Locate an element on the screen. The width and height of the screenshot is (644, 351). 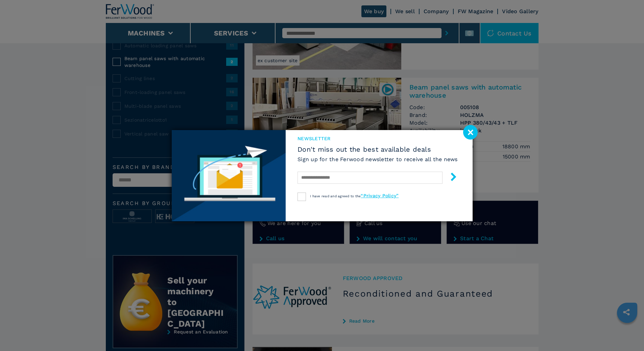
h6: Sign up for the Ferwood newsletter to receive all the news is located at coordinates (377, 159).